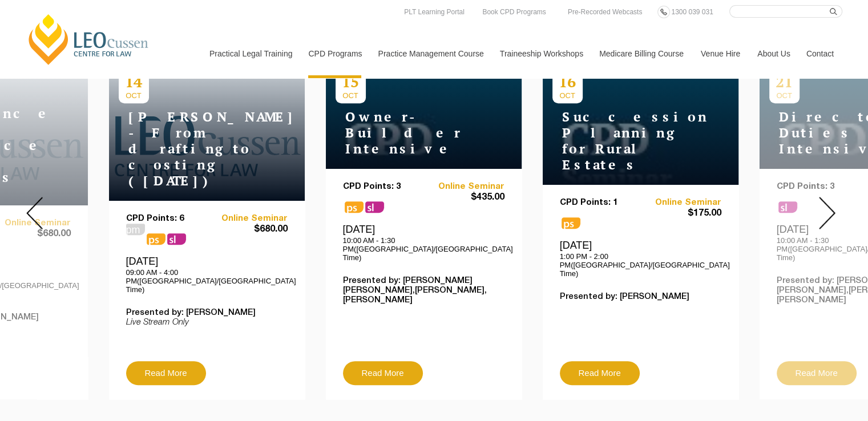  I want to click on a: Practice Management Course, so click(430, 54).